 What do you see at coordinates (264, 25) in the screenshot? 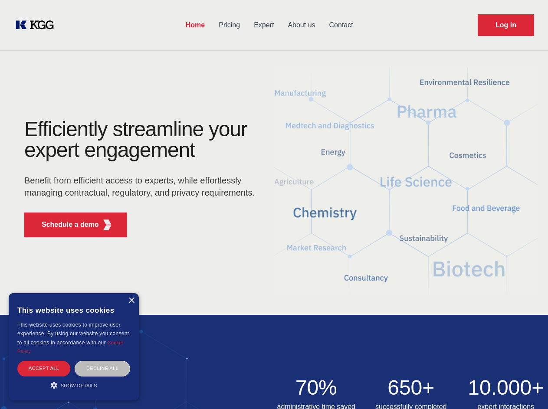
I see `a: Expert` at bounding box center [264, 25].